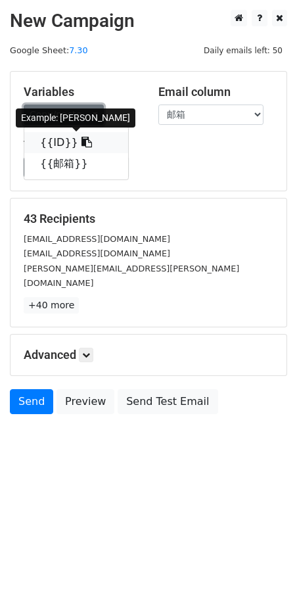 This screenshot has width=297, height=589. I want to click on a: Preview, so click(85, 401).